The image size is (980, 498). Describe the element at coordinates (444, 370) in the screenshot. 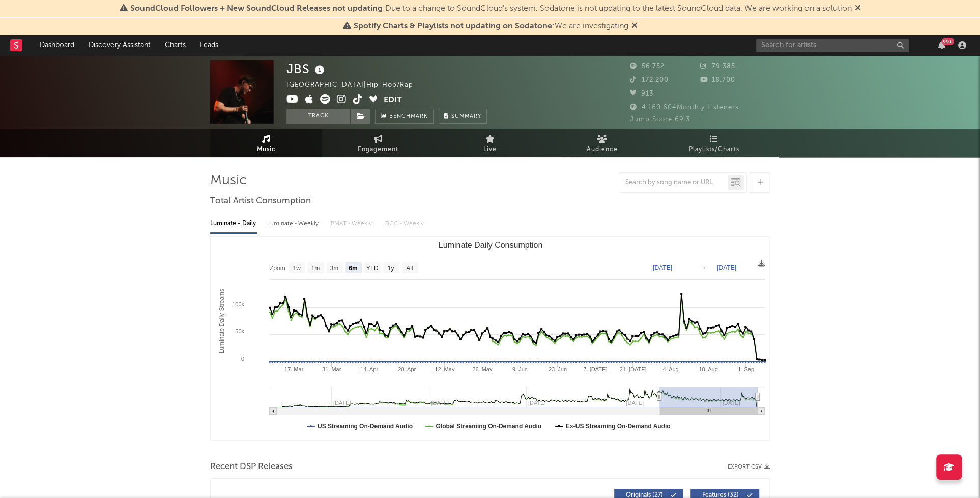

I see `text: 12. May` at that location.